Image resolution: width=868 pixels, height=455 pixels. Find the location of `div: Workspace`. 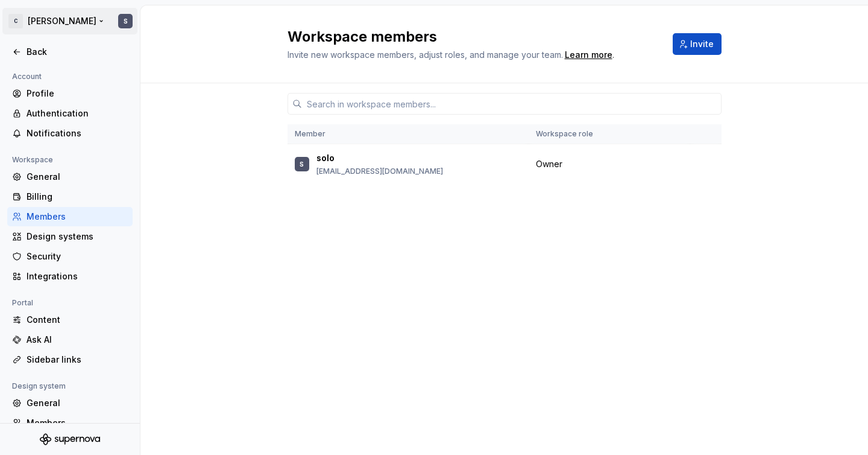

div: Workspace is located at coordinates (33, 160).